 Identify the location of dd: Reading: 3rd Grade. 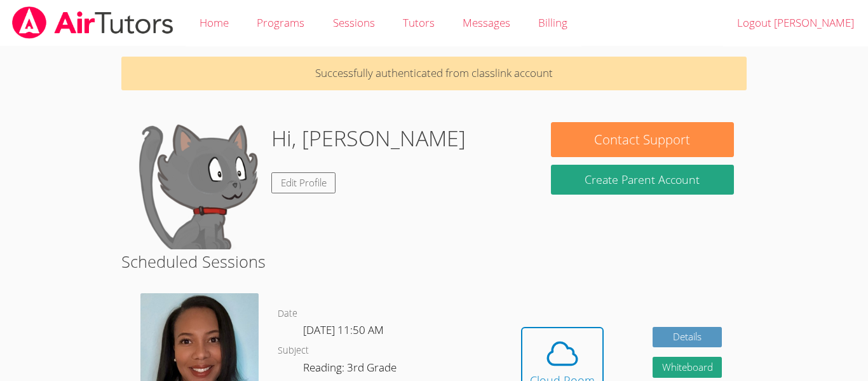
(351, 370).